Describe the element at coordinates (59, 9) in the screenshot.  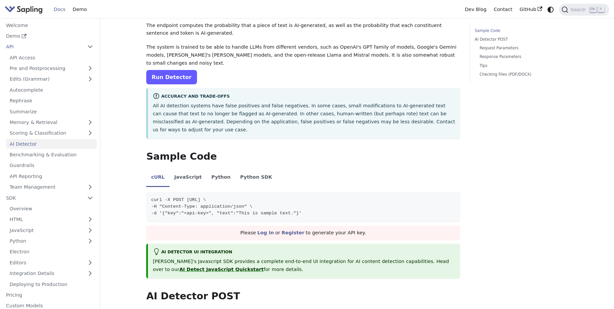
I see `a: Docs` at that location.